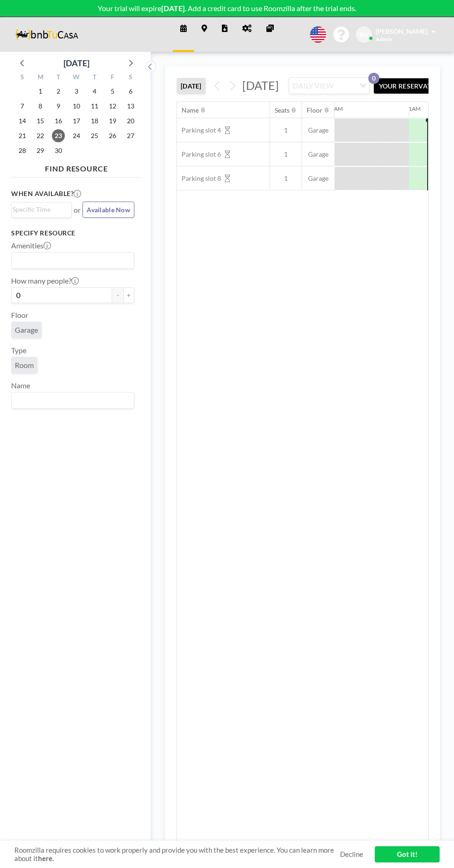 The height and width of the screenshot is (868, 454). Describe the element at coordinates (22, 151) in the screenshot. I see `span: Sunday, September 28, 2025` at that location.